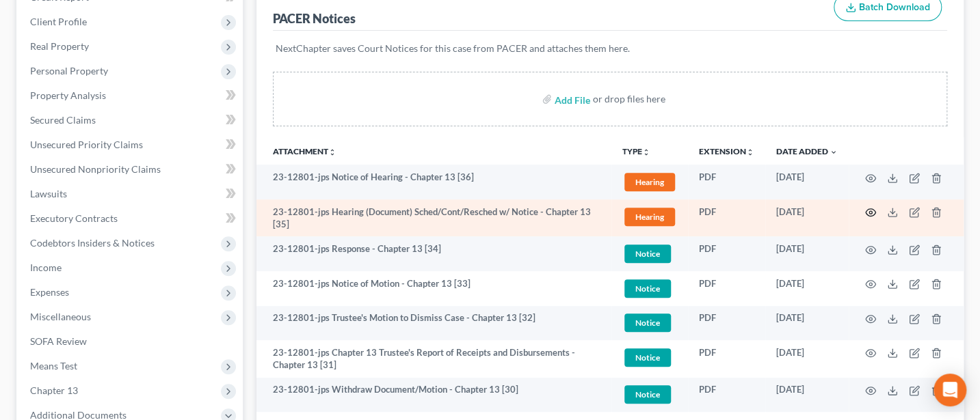  Describe the element at coordinates (58, 21) in the screenshot. I see `span: Client Profile` at that location.